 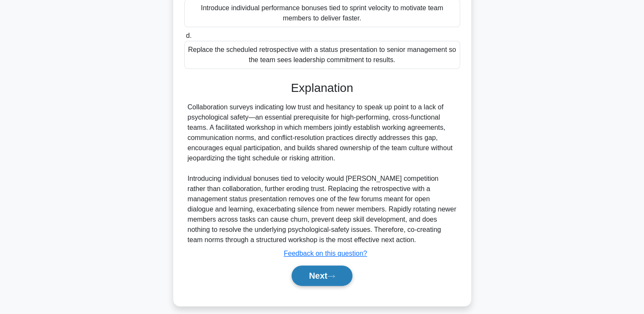 What do you see at coordinates (322, 173) in the screenshot?
I see `div: Collaboration surveys indicating low trust and hesitancy to speak up point to a lack of psycholog...` at bounding box center [322, 173].